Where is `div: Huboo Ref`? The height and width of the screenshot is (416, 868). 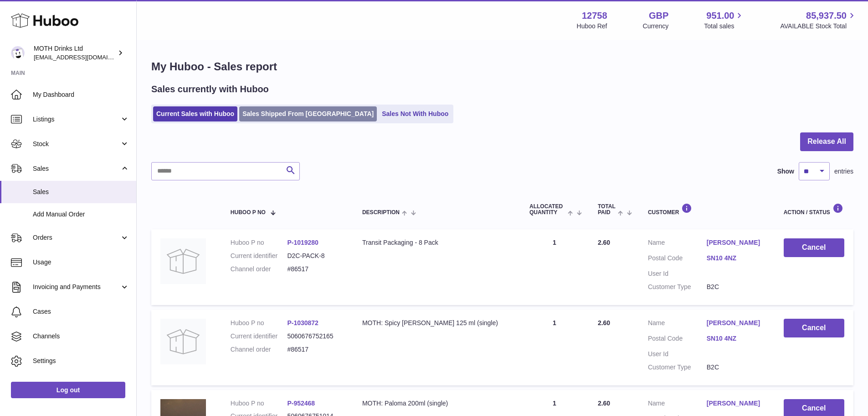
div: Huboo Ref is located at coordinates (592, 26).